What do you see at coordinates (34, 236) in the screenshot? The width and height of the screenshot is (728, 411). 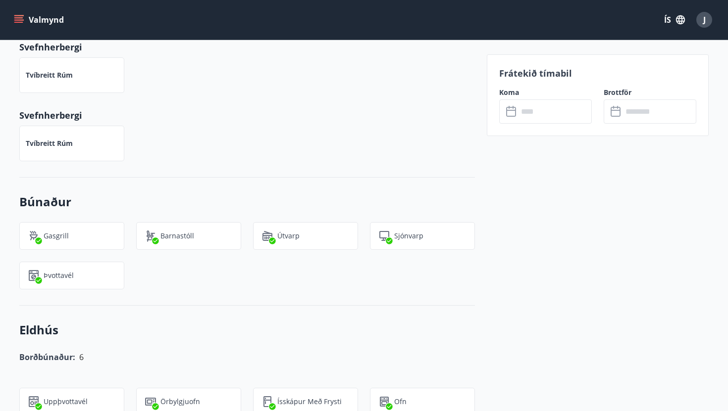 I see `img: ZXjrS3QKesehq6nQAPjaRuRTI364z8ohTALB4wBr.svg` at bounding box center [34, 236].